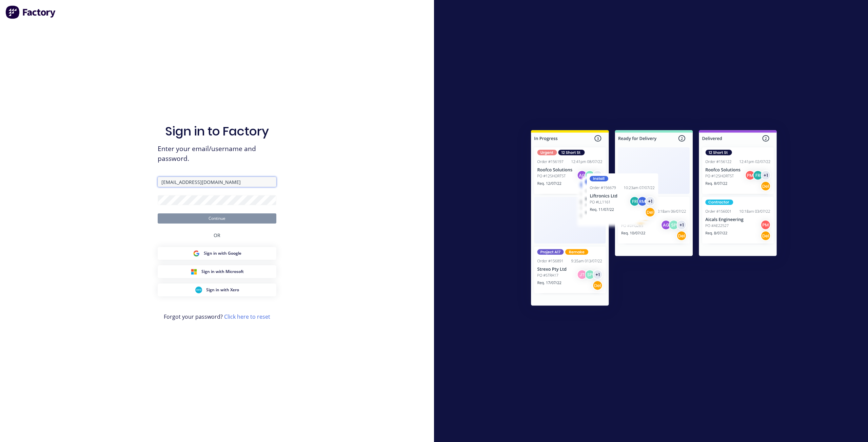 The image size is (868, 442). What do you see at coordinates (217, 182) in the screenshot?
I see `input: Email/Username` at bounding box center [217, 182].